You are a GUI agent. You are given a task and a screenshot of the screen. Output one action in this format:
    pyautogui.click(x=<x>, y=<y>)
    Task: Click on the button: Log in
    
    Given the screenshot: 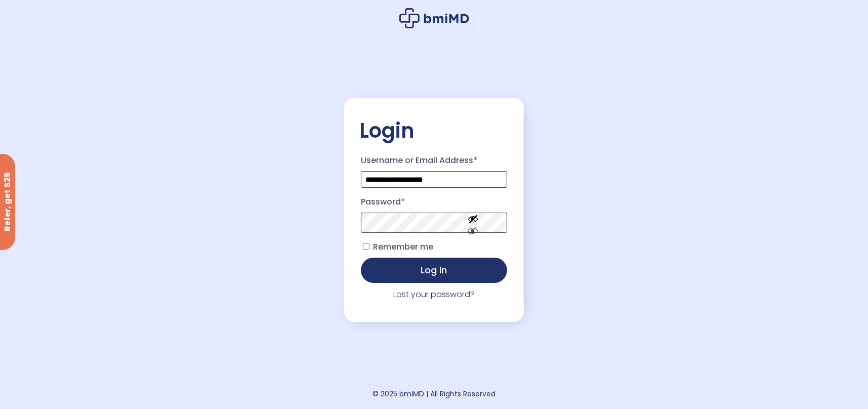 What is the action you would take?
    pyautogui.click(x=434, y=270)
    